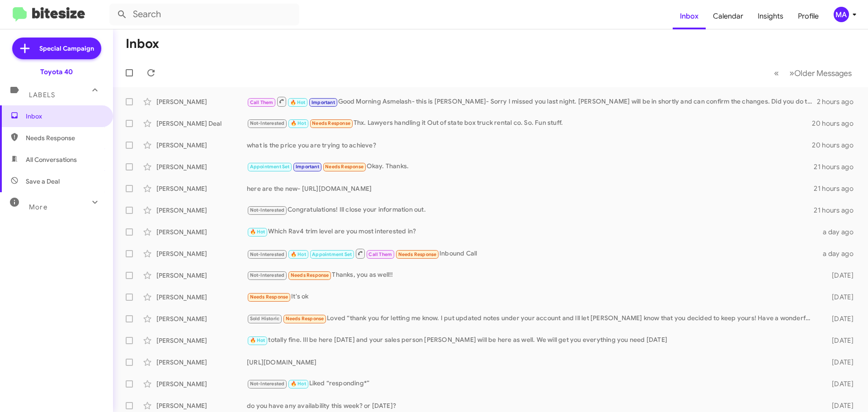 The height and width of the screenshot is (412, 868). Describe the element at coordinates (42, 95) in the screenshot. I see `span: Labels` at that location.